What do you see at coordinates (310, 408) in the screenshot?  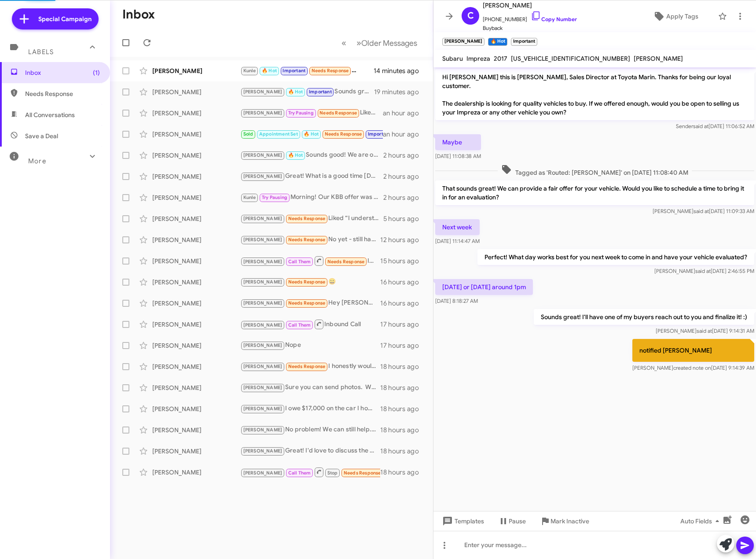 I see `div: I owe $17,000 on the car I hopefully would want to get $10,000` at bounding box center [310, 408].